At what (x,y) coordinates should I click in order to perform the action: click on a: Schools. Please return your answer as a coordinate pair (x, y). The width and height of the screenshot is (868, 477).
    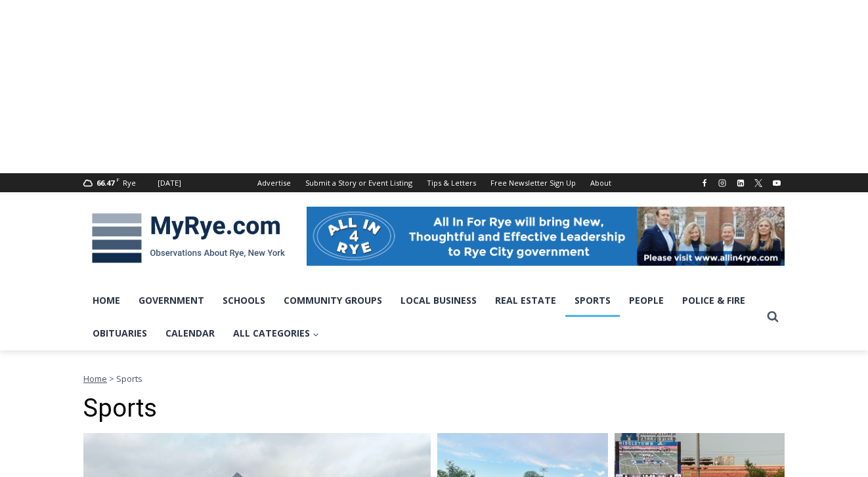
    Looking at the image, I should click on (244, 301).